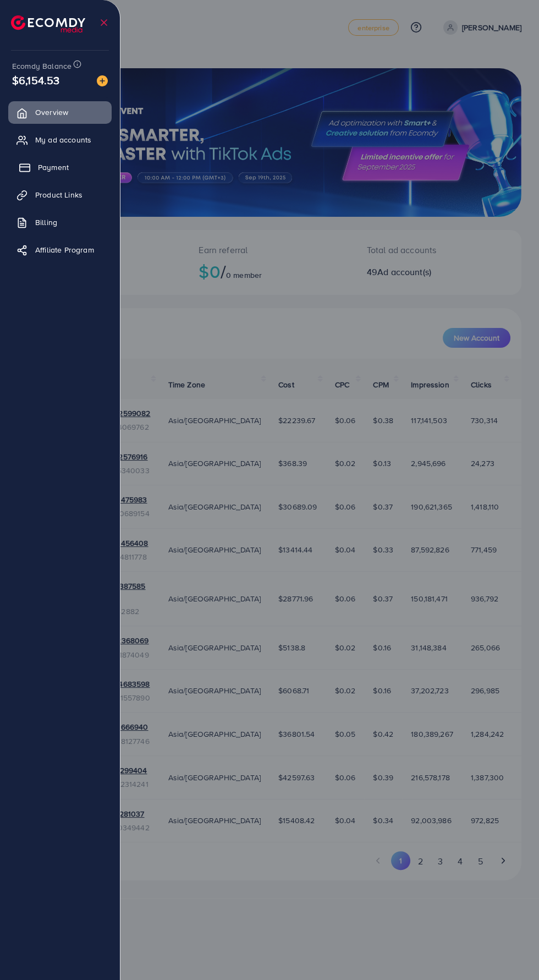 This screenshot has height=980, width=539. I want to click on a: logo, so click(48, 24).